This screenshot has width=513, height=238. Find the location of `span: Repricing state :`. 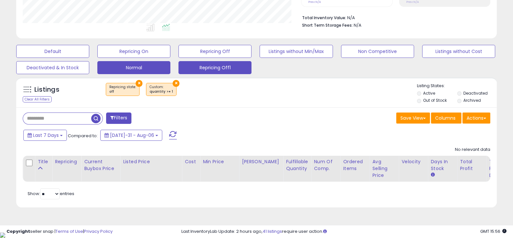

span: Repricing state : is located at coordinates (123, 89).